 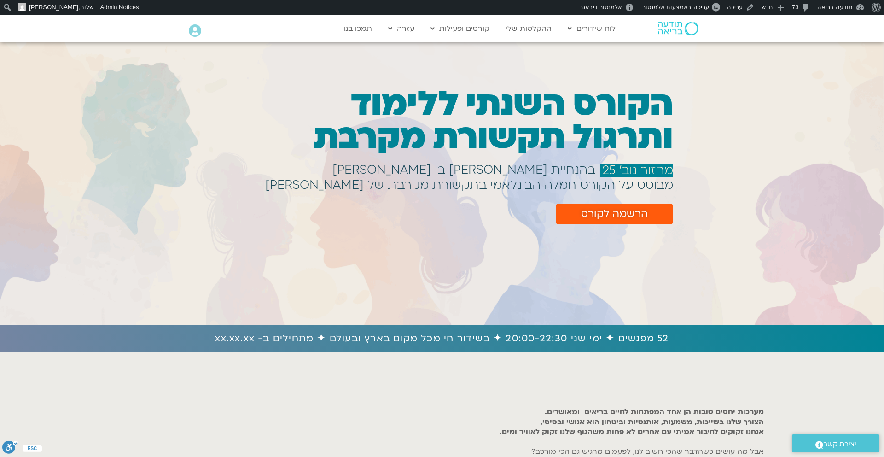 What do you see at coordinates (358, 29) in the screenshot?
I see `a: תמכו בנו` at bounding box center [358, 29].